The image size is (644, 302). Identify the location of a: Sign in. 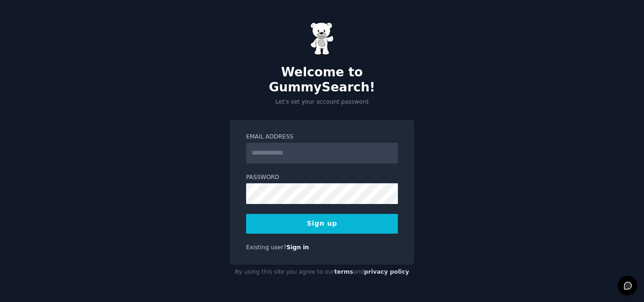
(298, 247).